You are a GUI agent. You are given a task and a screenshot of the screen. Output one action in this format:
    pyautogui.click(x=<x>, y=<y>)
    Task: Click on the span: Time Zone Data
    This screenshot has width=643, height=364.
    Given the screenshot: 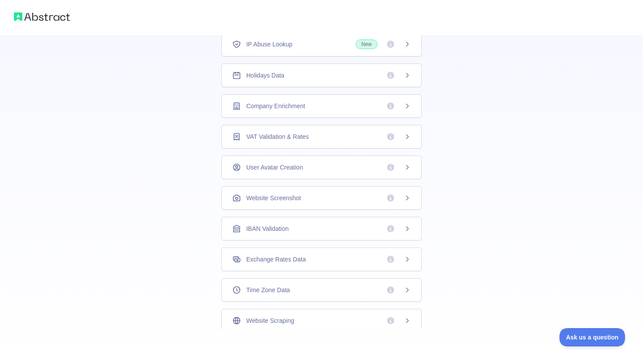 What is the action you would take?
    pyautogui.click(x=268, y=290)
    